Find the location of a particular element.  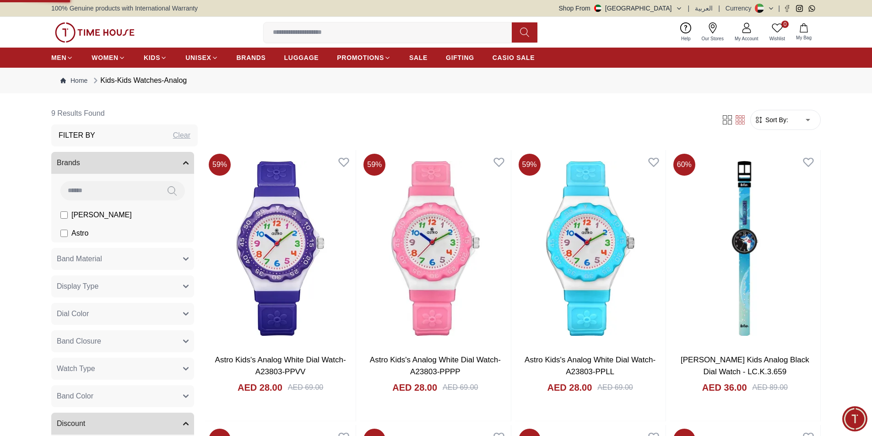

span: CAN YOU SHARE LINK is located at coordinates (105, 185).